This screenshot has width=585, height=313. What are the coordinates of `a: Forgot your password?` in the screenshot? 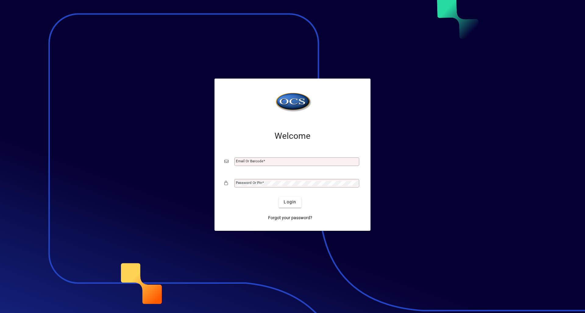 It's located at (290, 218).